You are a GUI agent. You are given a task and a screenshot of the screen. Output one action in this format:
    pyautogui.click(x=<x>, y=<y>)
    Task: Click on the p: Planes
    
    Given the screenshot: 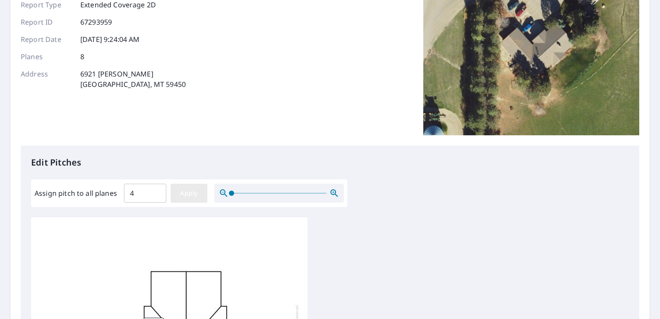 What is the action you would take?
    pyautogui.click(x=47, y=57)
    